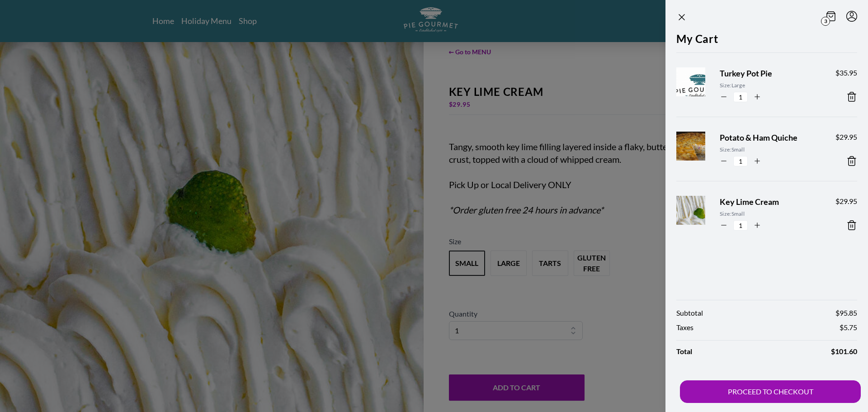 This screenshot has height=412, width=868. What do you see at coordinates (770, 137) in the screenshot?
I see `span: Potato & Ham Quiche` at bounding box center [770, 137].